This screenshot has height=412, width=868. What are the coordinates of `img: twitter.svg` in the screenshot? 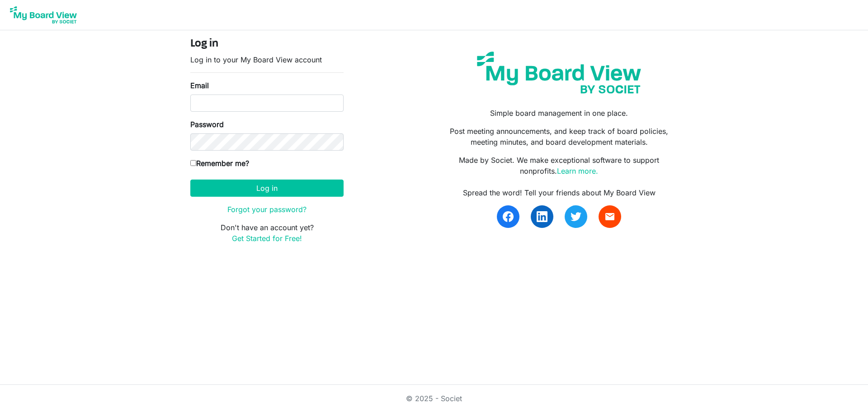 It's located at (576, 216).